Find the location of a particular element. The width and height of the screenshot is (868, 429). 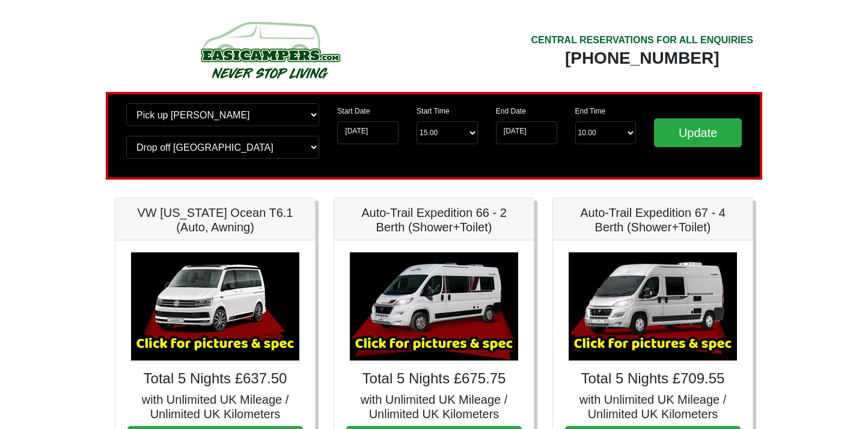

img: Auto-Trail Expedition 66 - 2 Berth (Shower+Toilet) is located at coordinates (434, 307).